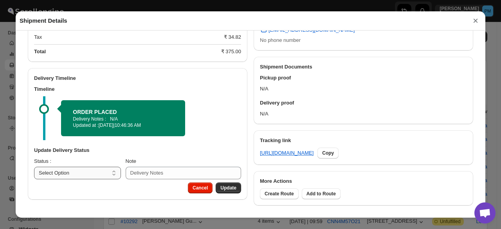 Image resolution: width=501 pixels, height=229 pixels. Describe the element at coordinates (123, 125) in the screenshot. I see `p: Updated at :` at that location.